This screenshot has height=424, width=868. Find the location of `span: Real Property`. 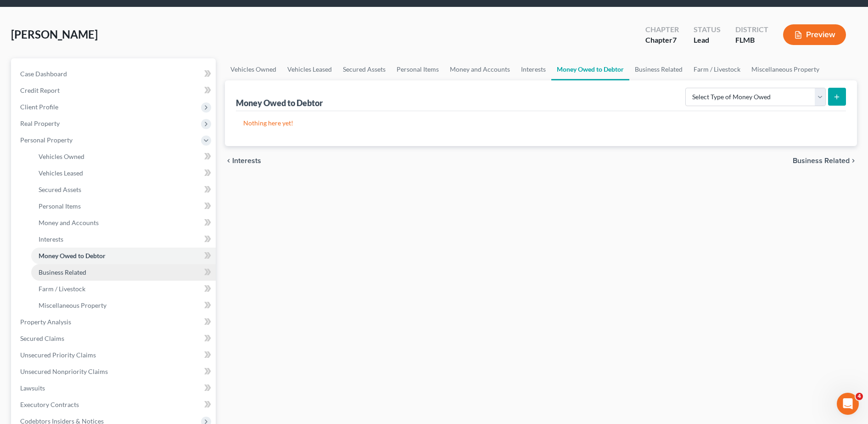

span: Real Property is located at coordinates (40, 123).